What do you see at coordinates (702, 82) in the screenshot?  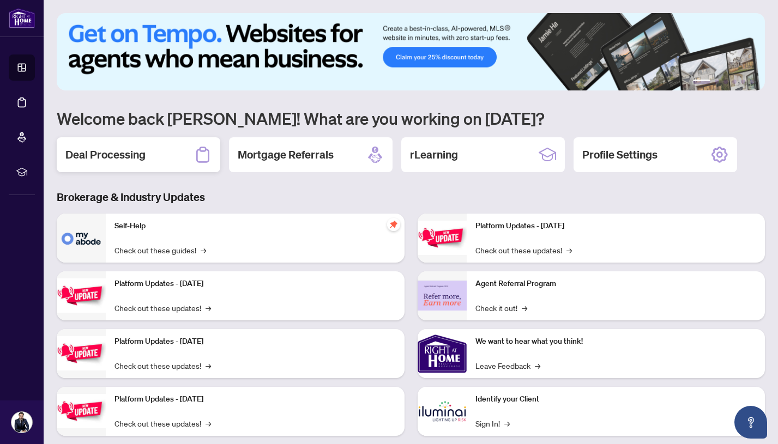 I see `button: 1` at bounding box center [702, 82].